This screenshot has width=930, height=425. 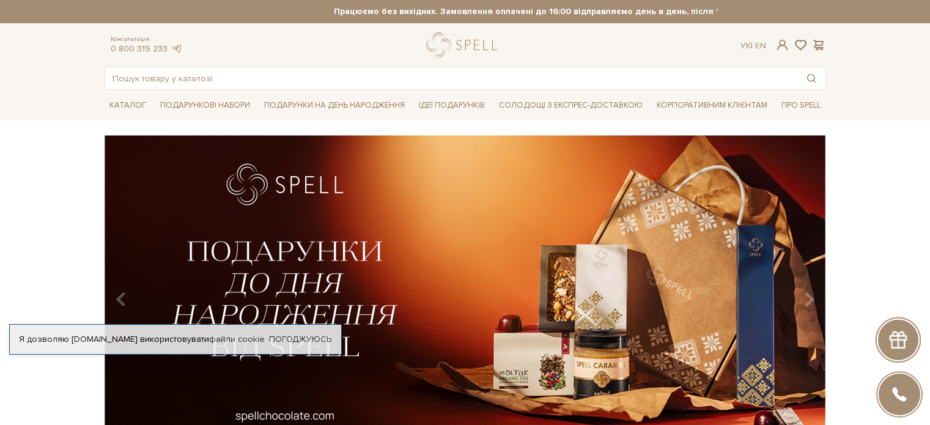 I want to click on div: Ук, so click(x=754, y=46).